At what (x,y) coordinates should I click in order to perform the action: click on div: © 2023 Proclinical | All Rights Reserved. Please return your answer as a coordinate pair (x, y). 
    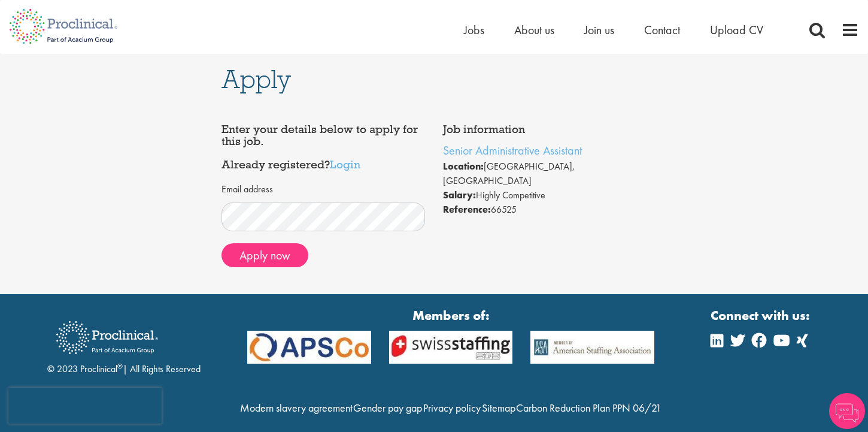
    Looking at the image, I should click on (124, 344).